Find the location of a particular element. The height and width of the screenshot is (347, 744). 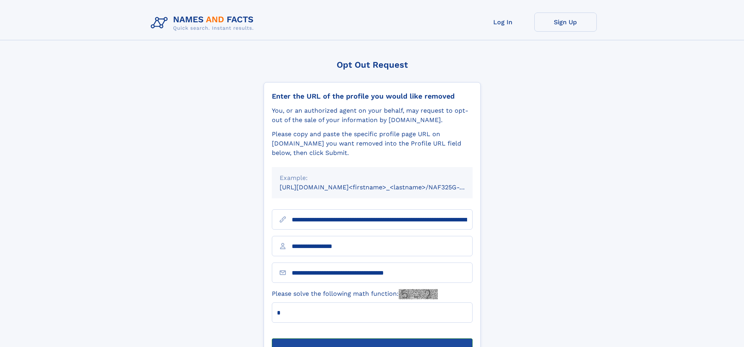

label: Please solve the following math function: is located at coordinates (355, 294).